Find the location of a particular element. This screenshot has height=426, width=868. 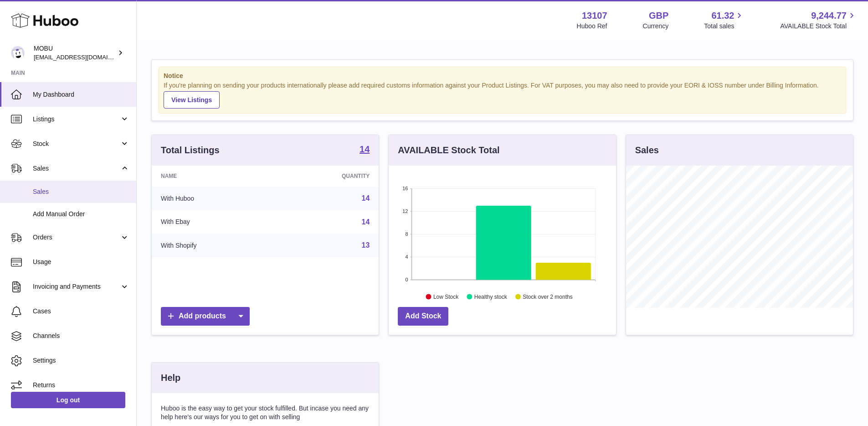

text: 16 is located at coordinates (406, 189).